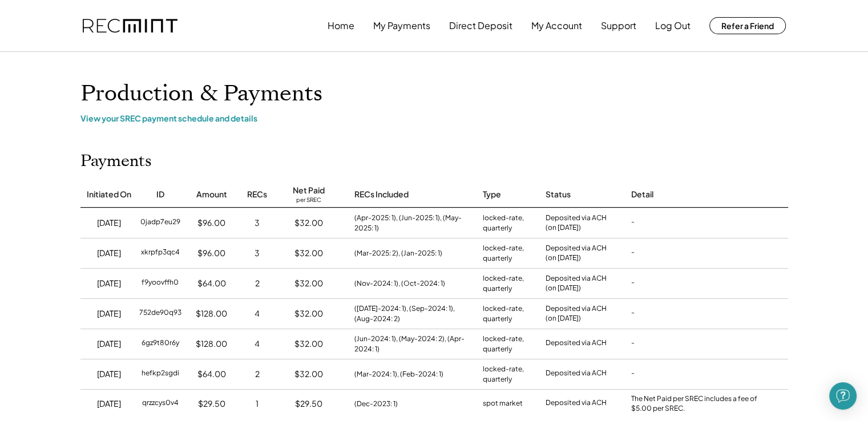  I want to click on div: 1, so click(257, 404).